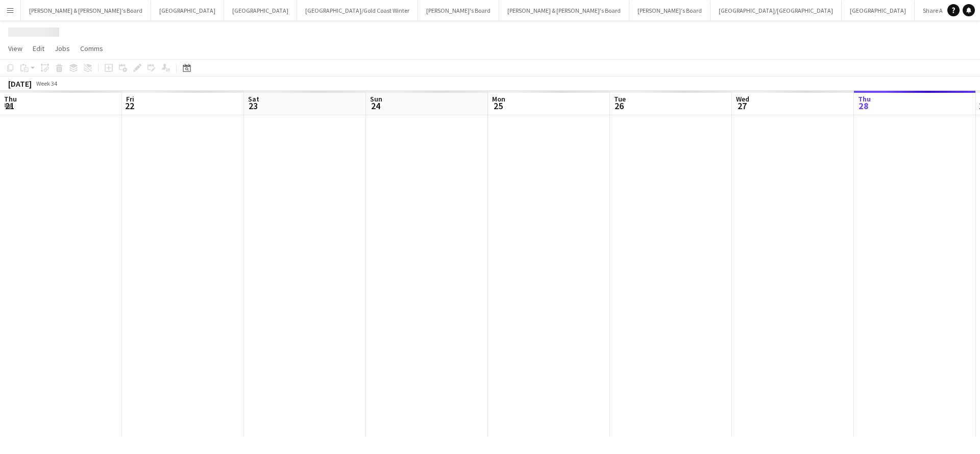 Image resolution: width=980 pixels, height=454 pixels. Describe the element at coordinates (863, 106) in the screenshot. I see `span: 28` at that location.